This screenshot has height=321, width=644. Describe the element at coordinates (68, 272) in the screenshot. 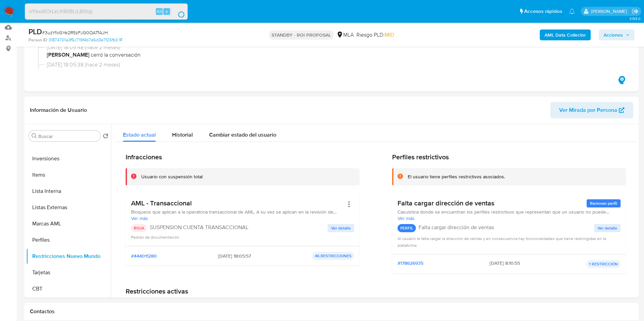

I see `button: Tarjetas` at that location.